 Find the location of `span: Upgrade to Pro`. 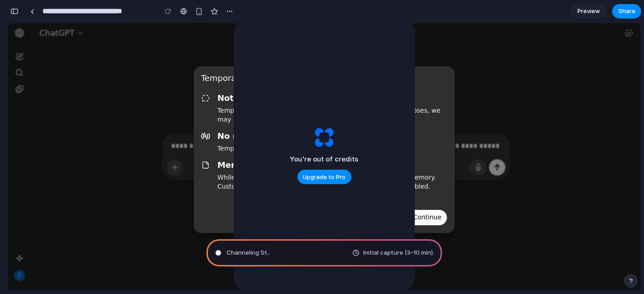

span: Upgrade to Pro is located at coordinates (324, 177).